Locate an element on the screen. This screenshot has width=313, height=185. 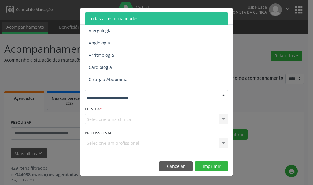
h5: Relatório de agendamentos is located at coordinates (119, 16).